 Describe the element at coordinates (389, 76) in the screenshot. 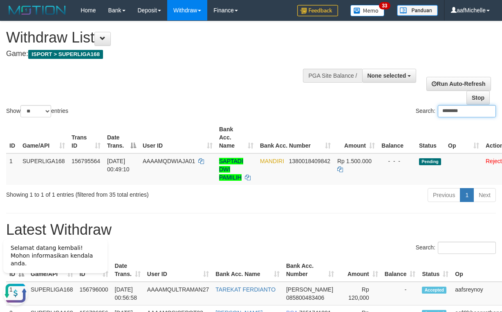

I see `button: None selected` at that location.